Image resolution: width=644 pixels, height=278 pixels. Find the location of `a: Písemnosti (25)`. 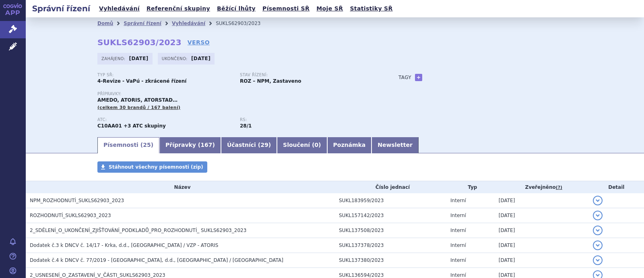

a: Písemnosti (25) is located at coordinates (128, 145).